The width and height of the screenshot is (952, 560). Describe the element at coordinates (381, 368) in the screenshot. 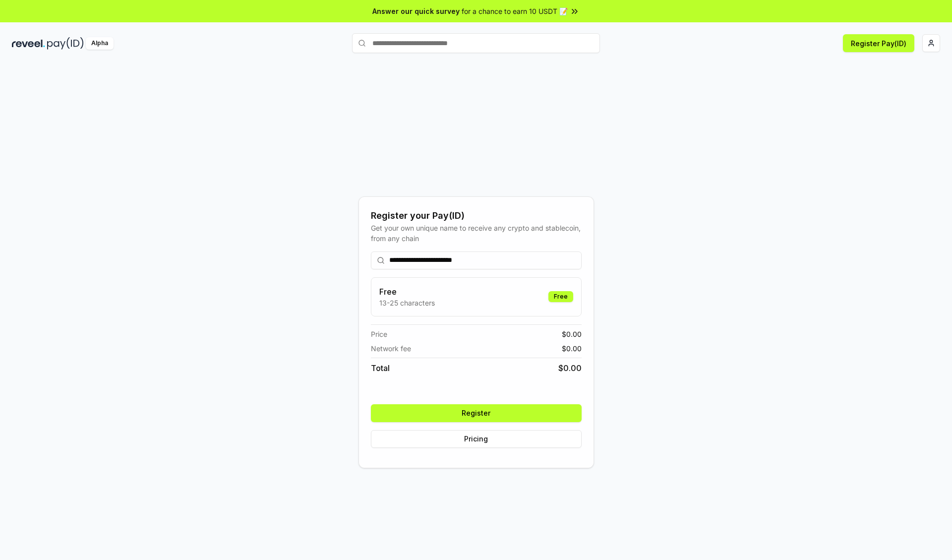

I see `span: Total` at that location.